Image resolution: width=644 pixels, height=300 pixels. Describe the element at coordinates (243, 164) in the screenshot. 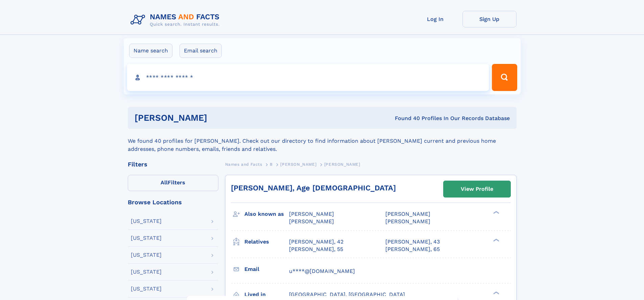

I see `a: Names and Facts` at that location.